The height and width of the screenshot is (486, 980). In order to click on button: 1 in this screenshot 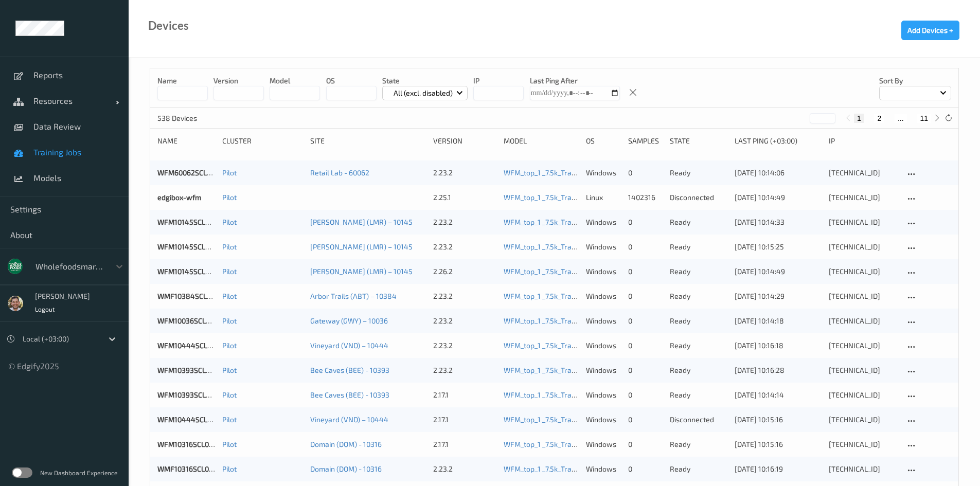, I will do `click(859, 118)`.